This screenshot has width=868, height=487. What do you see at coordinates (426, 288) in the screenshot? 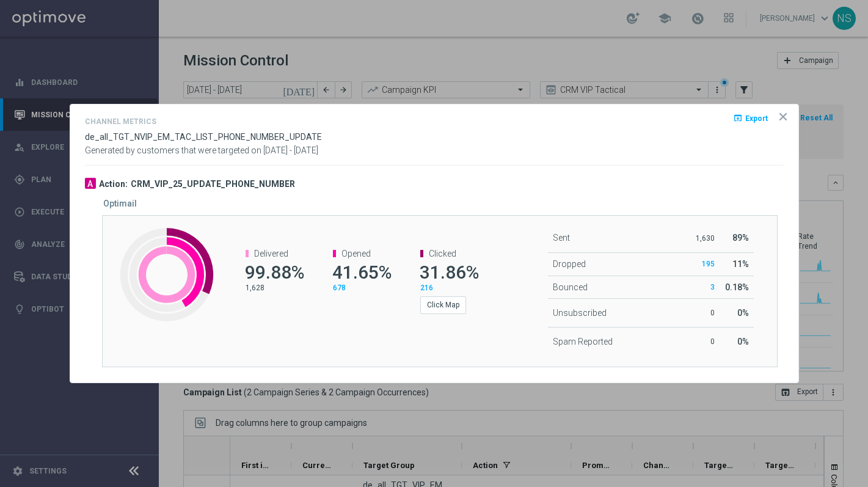
I see `span: 216` at bounding box center [426, 288].